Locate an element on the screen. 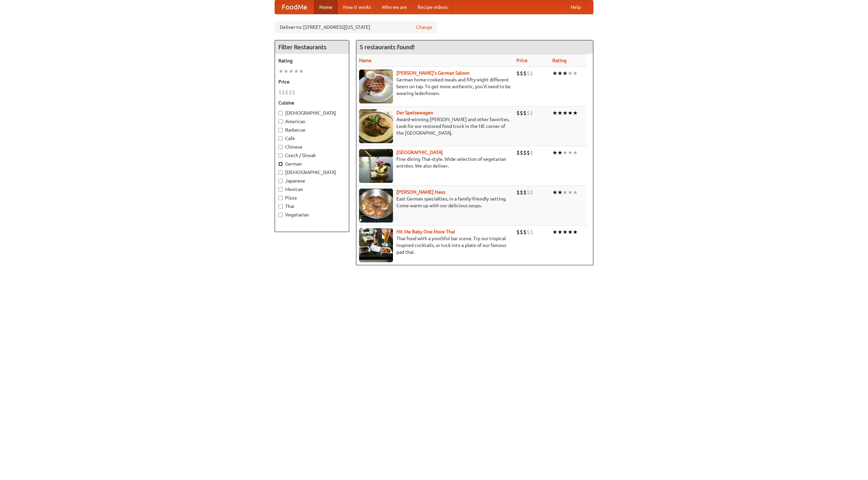 The height and width of the screenshot is (480, 868). input: American is located at coordinates (281, 121).